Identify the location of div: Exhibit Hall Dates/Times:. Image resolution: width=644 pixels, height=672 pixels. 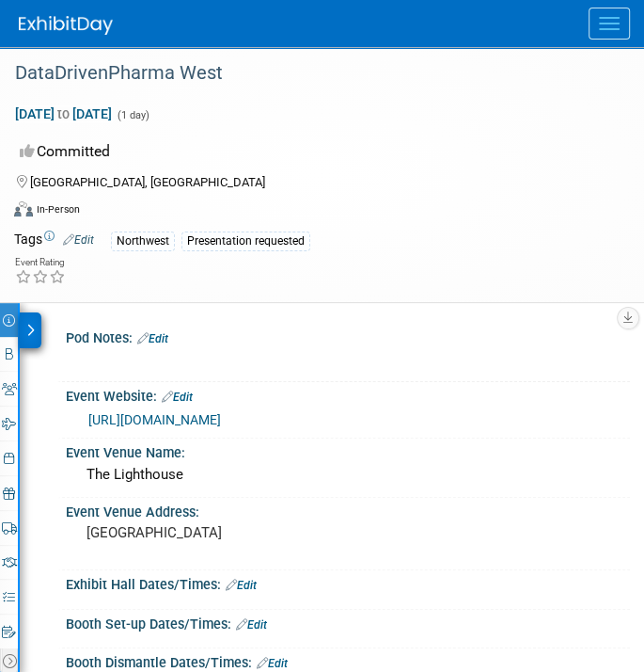
(348, 583).